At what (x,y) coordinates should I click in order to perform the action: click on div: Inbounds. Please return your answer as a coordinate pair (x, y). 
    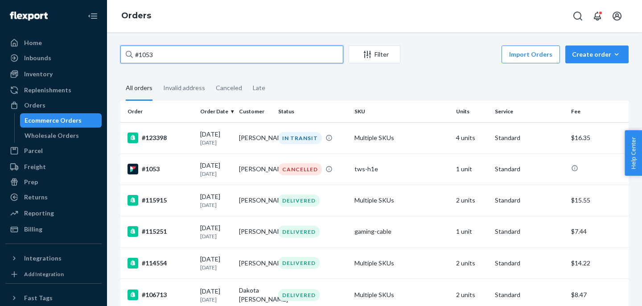
    Looking at the image, I should click on (37, 58).